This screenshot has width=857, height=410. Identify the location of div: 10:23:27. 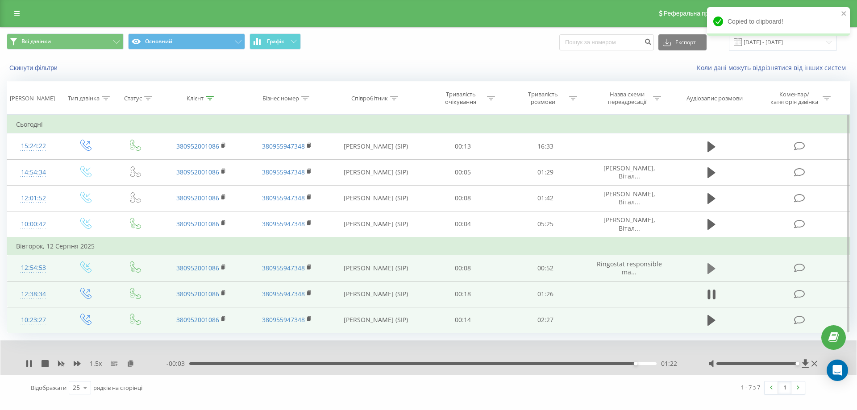
(33, 320).